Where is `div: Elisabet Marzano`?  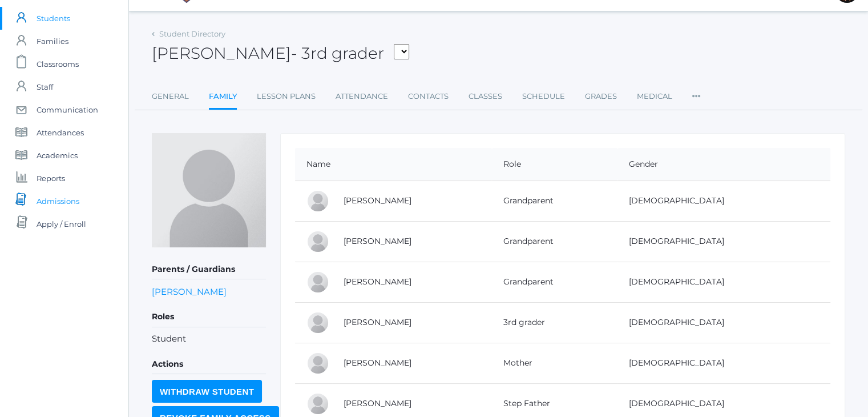
div: Elisabet Marzano is located at coordinates (318, 363).